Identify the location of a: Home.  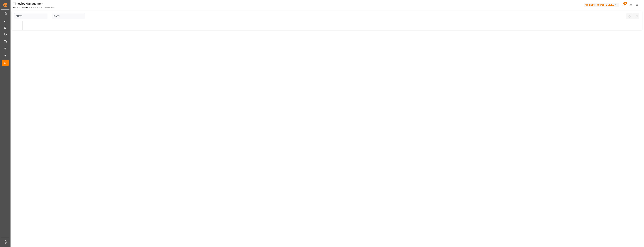
(16, 8).